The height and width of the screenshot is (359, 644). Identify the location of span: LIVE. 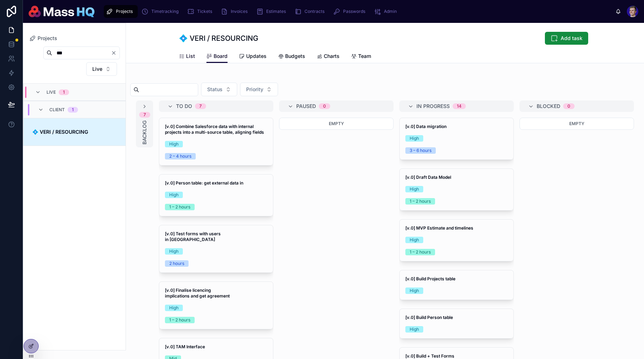
(51, 92).